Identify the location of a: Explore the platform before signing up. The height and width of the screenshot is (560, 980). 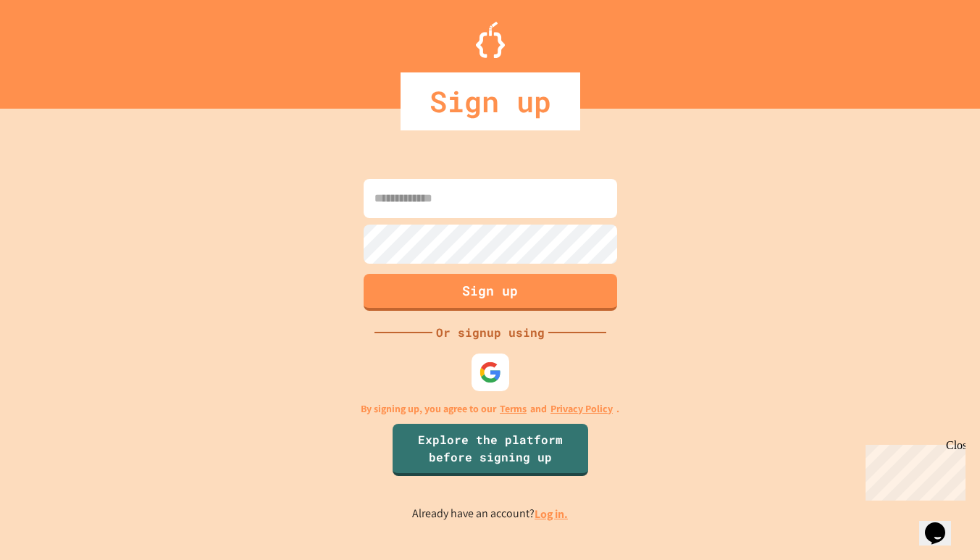
(490, 450).